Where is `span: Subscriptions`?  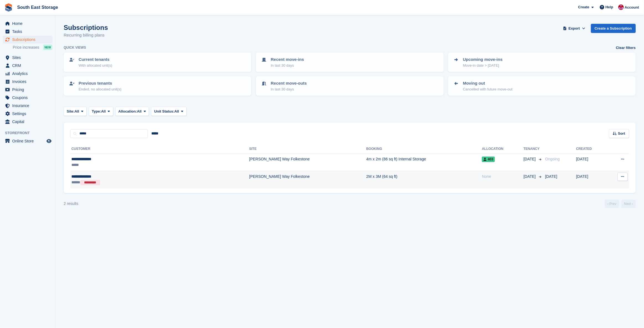 span: Subscriptions is located at coordinates (29, 40).